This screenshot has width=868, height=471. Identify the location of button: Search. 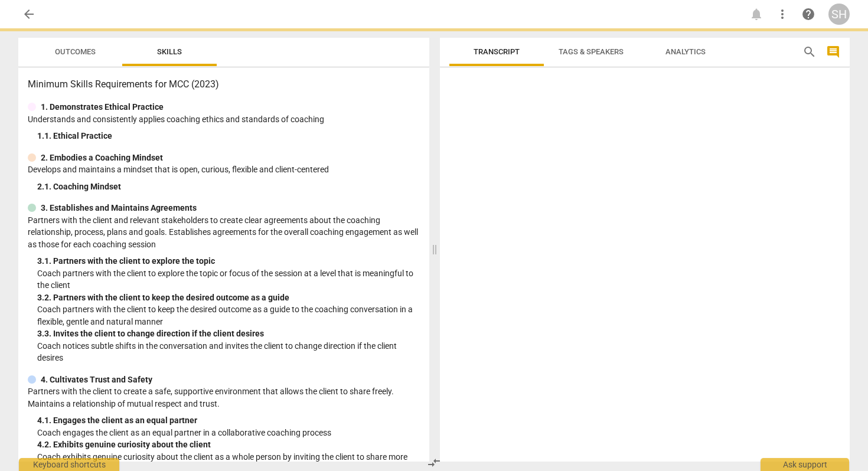
(810, 52).